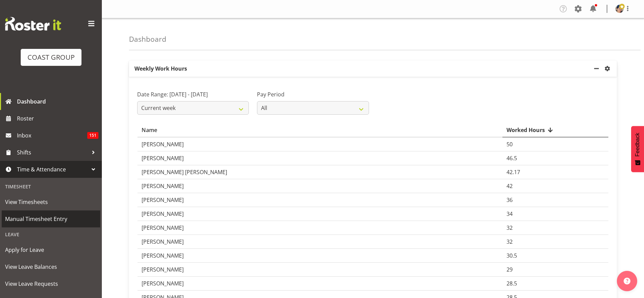 The width and height of the screenshot is (644, 298). Describe the element at coordinates (526, 130) in the screenshot. I see `span: Worked Hours` at that location.